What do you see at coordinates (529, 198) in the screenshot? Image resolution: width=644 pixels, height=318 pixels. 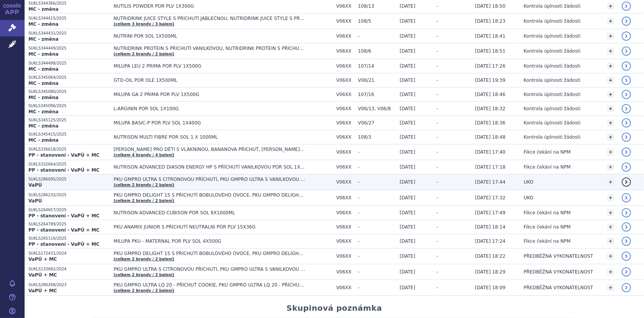 I see `span: UKO` at bounding box center [529, 198].